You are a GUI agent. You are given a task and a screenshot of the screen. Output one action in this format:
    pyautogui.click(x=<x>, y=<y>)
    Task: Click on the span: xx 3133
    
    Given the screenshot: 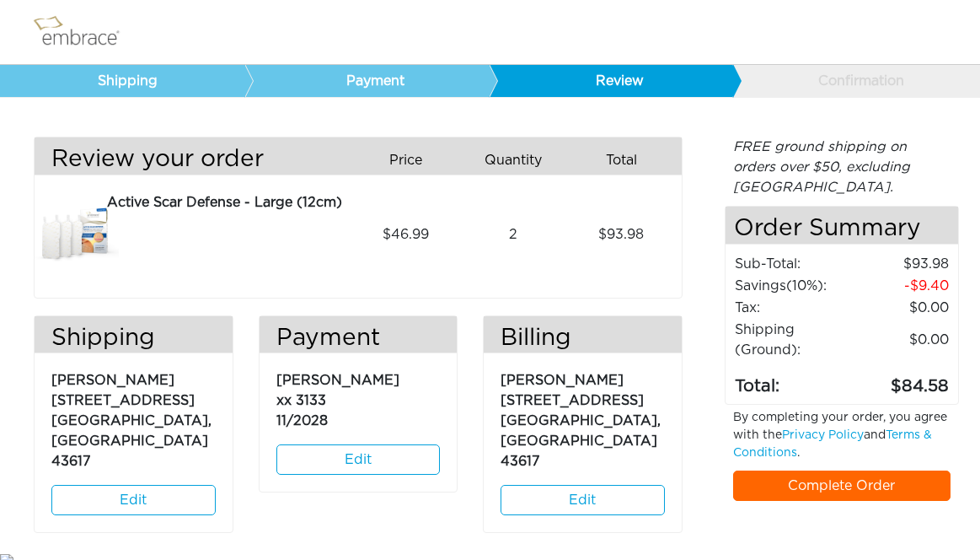 What is the action you would take?
    pyautogui.click(x=301, y=400)
    